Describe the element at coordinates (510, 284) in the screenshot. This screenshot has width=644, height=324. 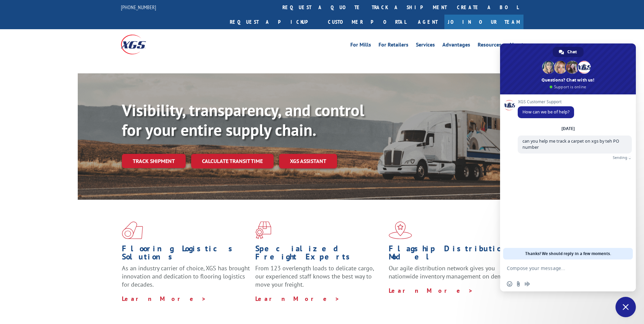
I see `span: Insert an emoji` at that location.